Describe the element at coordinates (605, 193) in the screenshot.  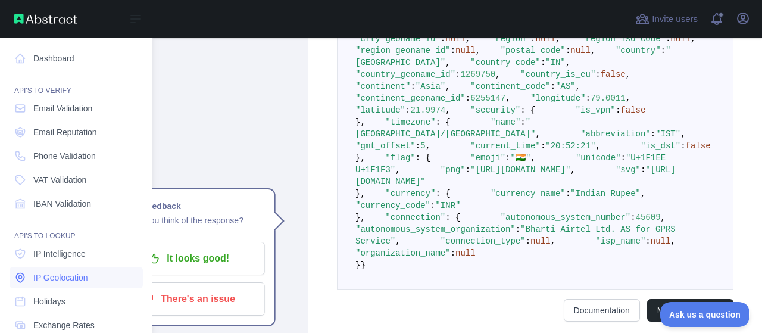
I see `span: "Indian Rupee"` at that location.